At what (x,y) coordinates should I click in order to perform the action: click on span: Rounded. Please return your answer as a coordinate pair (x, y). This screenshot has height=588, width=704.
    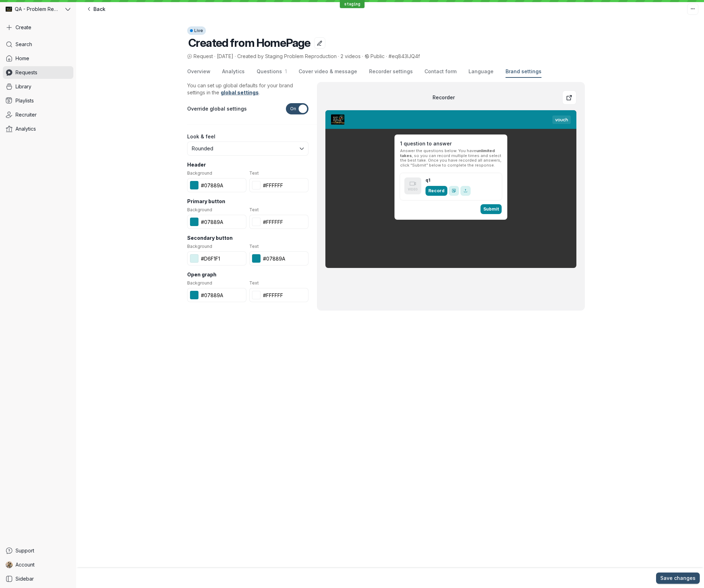
    Looking at the image, I should click on (245, 148).